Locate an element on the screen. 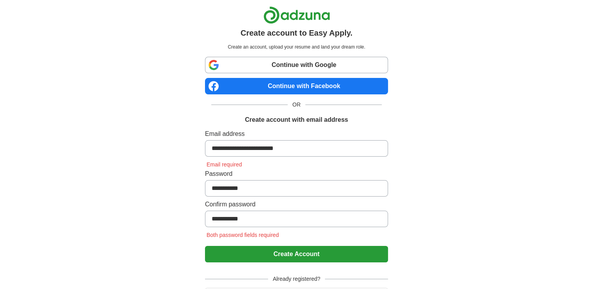 This screenshot has height=289, width=593. label: Email address is located at coordinates (296, 134).